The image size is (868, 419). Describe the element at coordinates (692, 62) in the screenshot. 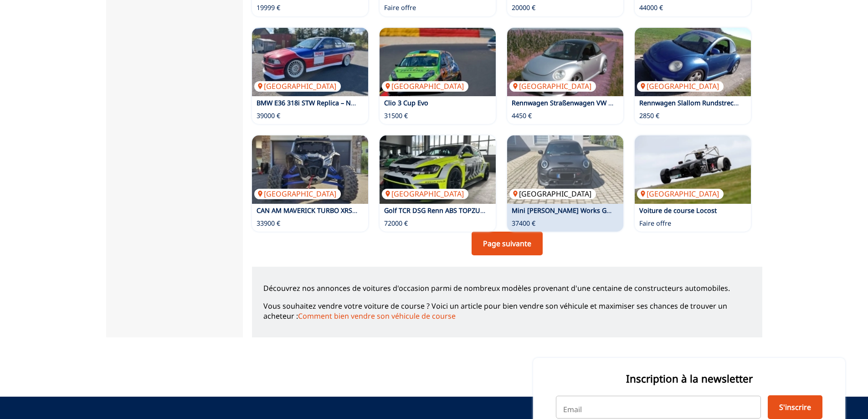

I see `img: Rennwagen Slallom Rundstrecke VW NEW Beetle 1,8T 200PS` at that location.